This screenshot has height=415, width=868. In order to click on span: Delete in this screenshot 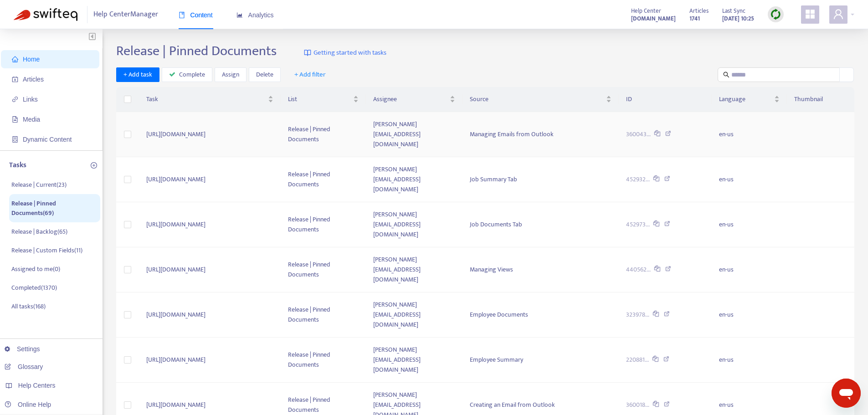, I will do `click(265, 75)`.